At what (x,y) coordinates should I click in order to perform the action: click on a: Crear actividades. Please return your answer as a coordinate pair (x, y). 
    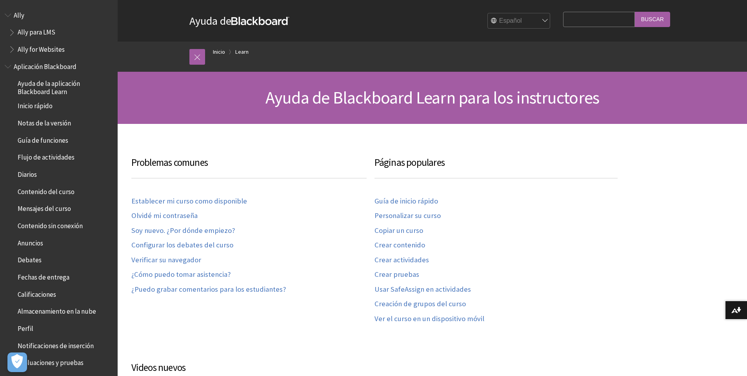
    Looking at the image, I should click on (402, 260).